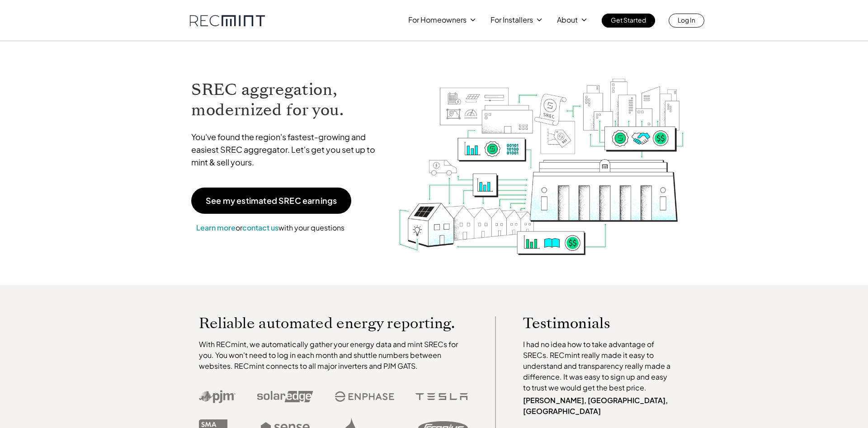 The height and width of the screenshot is (428, 868). What do you see at coordinates (288, 100) in the screenshot?
I see `h1: SREC aggregation, modernized for you.` at bounding box center [288, 100].